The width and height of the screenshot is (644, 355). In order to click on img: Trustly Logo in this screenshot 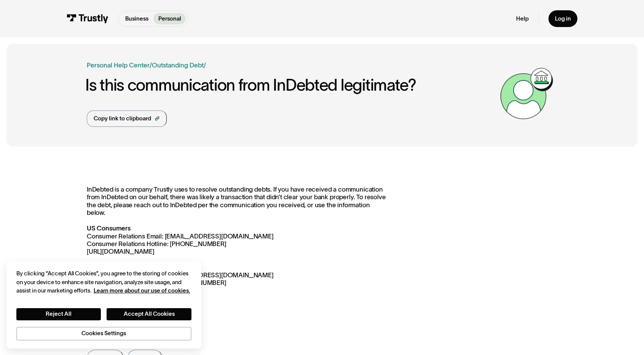, I will do `click(88, 18)`.